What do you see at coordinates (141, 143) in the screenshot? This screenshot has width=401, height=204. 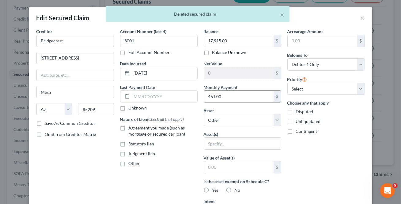 I see `span: Statutory lien` at bounding box center [141, 143].